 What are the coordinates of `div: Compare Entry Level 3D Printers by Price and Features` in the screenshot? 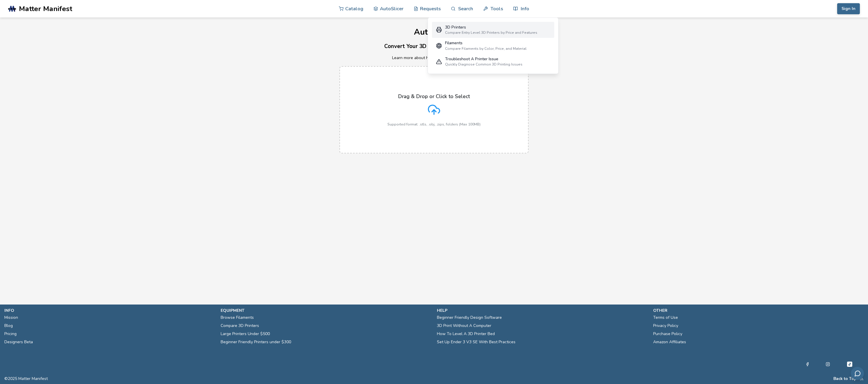 It's located at (491, 33).